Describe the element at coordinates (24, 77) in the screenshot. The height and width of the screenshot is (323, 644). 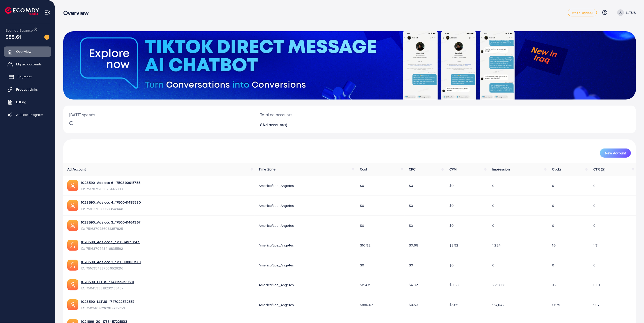
I see `span: Payment` at that location.